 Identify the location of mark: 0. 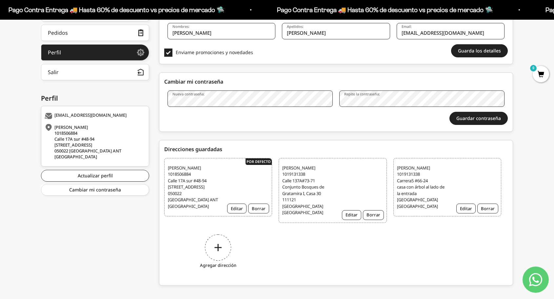
(534, 68).